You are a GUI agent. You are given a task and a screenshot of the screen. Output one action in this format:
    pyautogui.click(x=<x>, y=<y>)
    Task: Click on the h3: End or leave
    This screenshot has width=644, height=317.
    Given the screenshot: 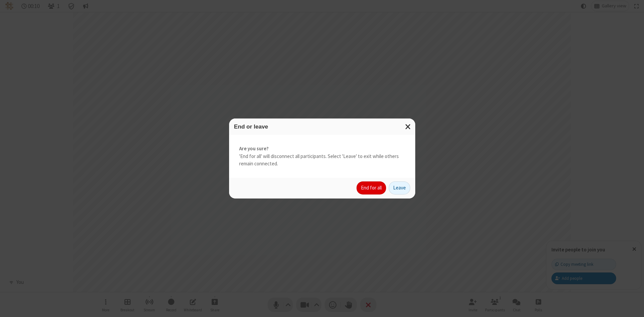 What is the action you would take?
    pyautogui.click(x=322, y=127)
    